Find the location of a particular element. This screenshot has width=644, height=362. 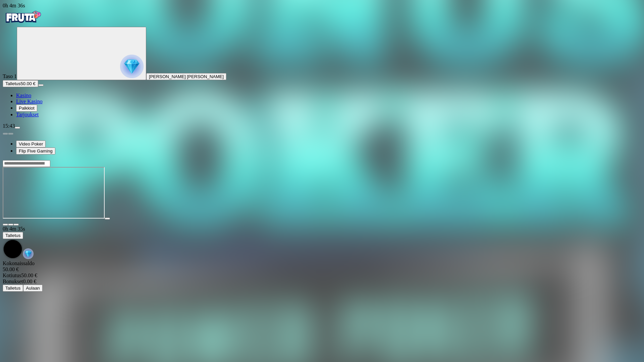

button: Aulaan is located at coordinates (33, 288).